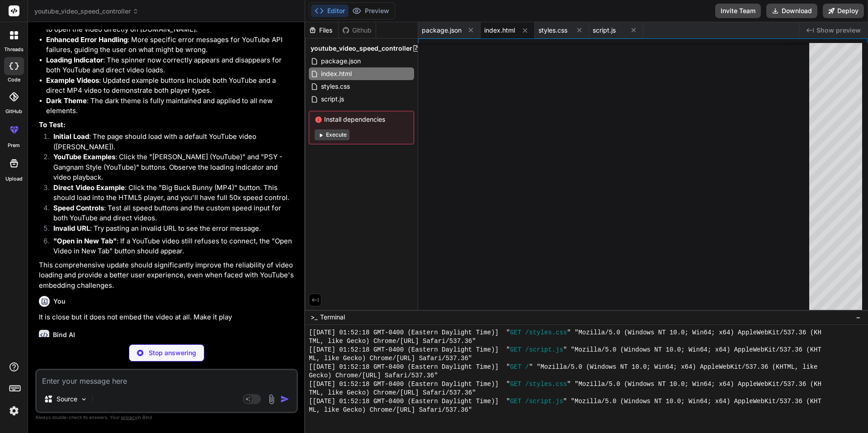  What do you see at coordinates (14, 111) in the screenshot?
I see `label: GitHub` at bounding box center [14, 111].